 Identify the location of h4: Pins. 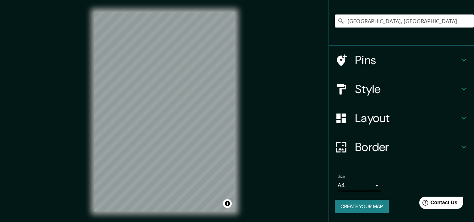
(407, 60).